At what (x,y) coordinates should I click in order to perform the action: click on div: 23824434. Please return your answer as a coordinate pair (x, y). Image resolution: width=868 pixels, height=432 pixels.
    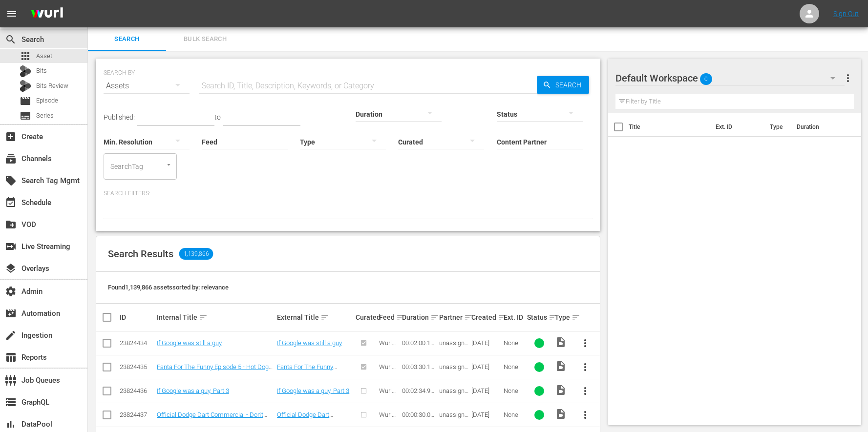
    Looking at the image, I should click on (137, 343).